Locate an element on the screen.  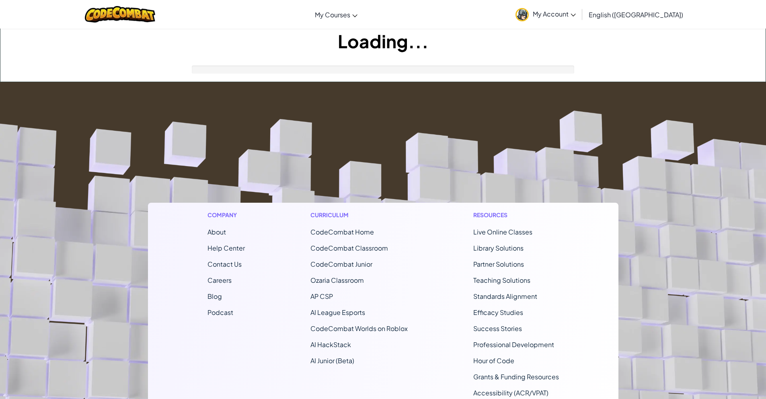
a: AI League Esports is located at coordinates (338, 312).